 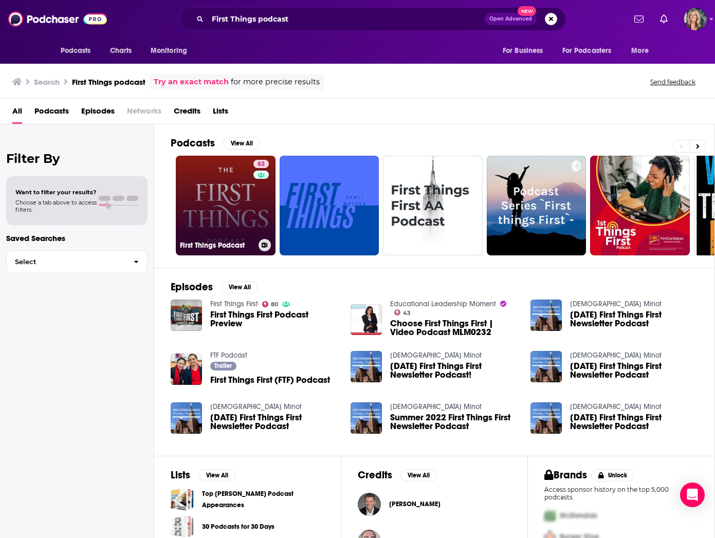 What do you see at coordinates (270, 304) in the screenshot?
I see `a: 80` at bounding box center [270, 304].